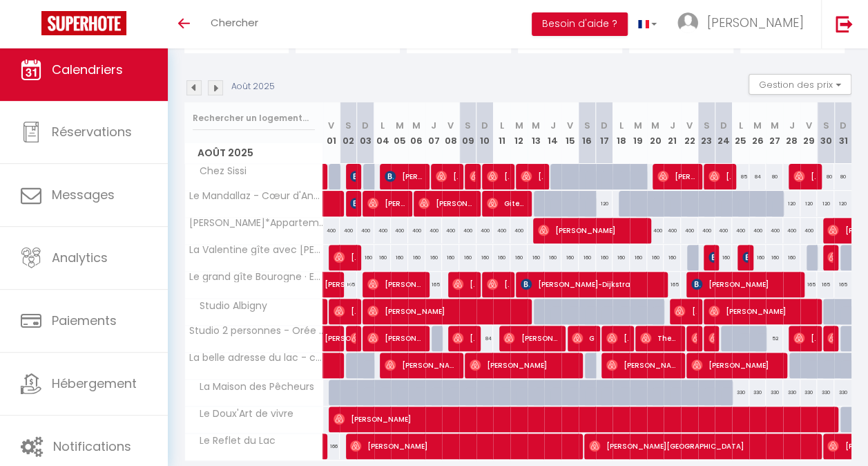  Describe the element at coordinates (232, 441) in the screenshot. I see `span: Le Reflet du Lac` at that location.